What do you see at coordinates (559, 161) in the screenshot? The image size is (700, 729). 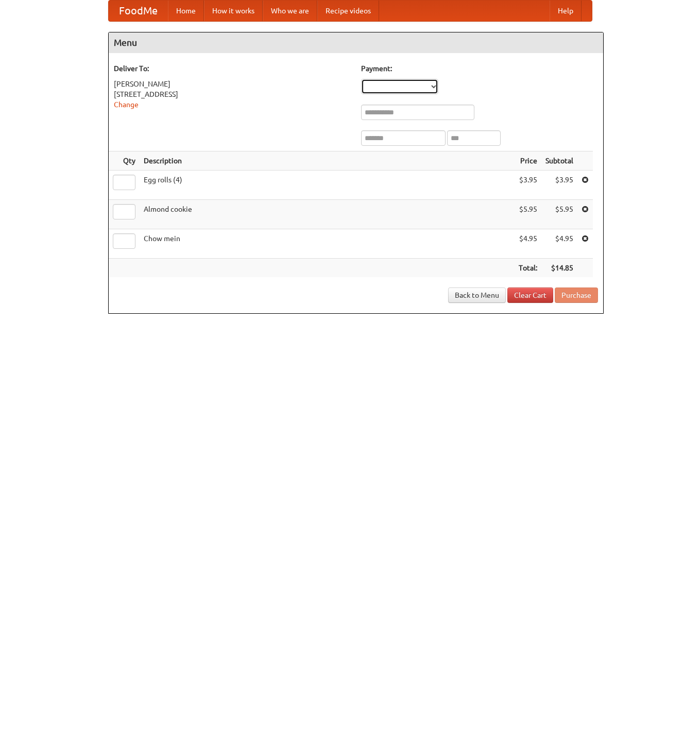 I see `th: Subtotal` at bounding box center [559, 161].